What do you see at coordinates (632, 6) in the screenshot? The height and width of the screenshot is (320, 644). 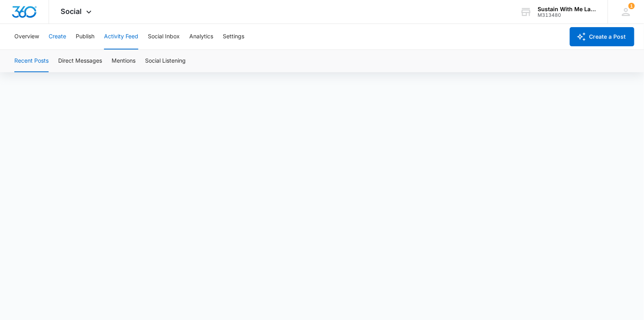 I see `div: notifications count` at bounding box center [632, 6].